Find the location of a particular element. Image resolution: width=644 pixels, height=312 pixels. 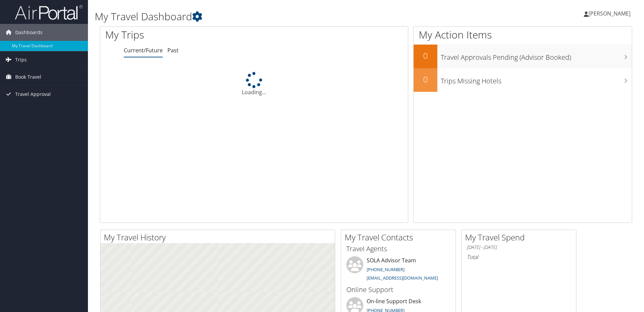

h6: Total is located at coordinates (519, 257).